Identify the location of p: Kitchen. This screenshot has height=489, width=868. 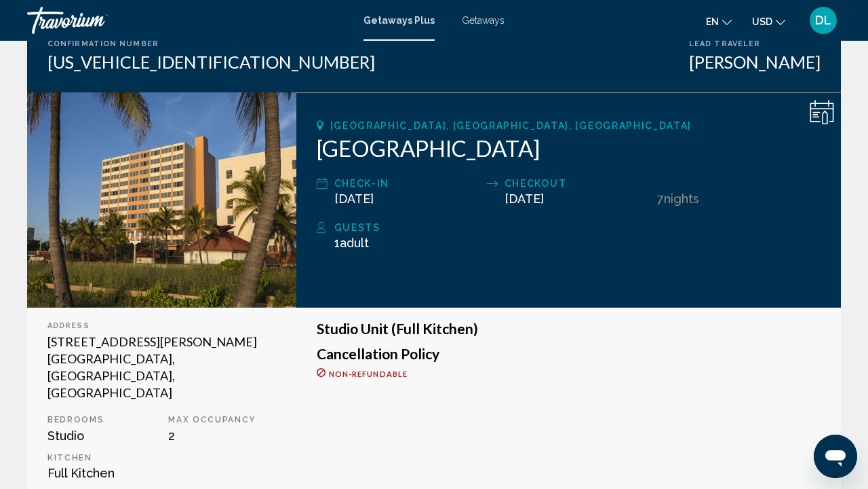
(101, 457).